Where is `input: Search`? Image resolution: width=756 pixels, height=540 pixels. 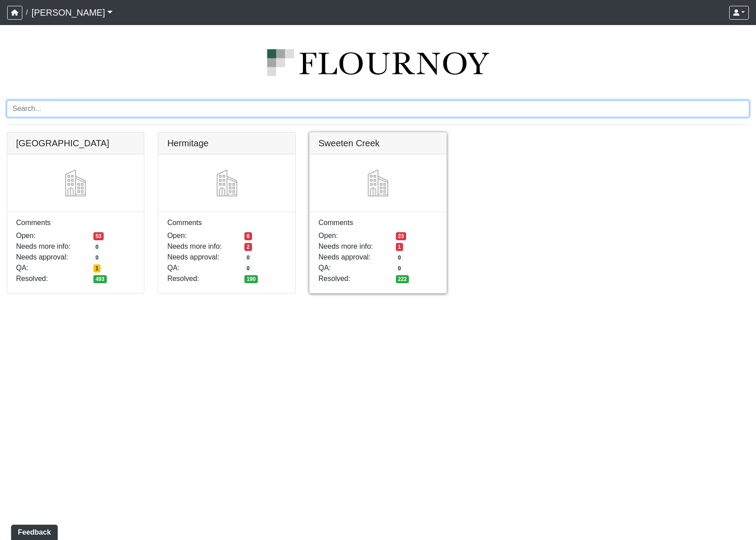
input: Search is located at coordinates (378, 109).